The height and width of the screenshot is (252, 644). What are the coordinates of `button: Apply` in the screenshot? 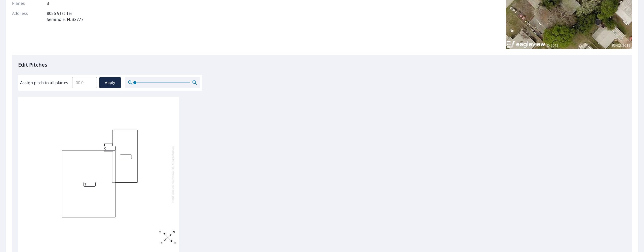 It's located at (110, 83).